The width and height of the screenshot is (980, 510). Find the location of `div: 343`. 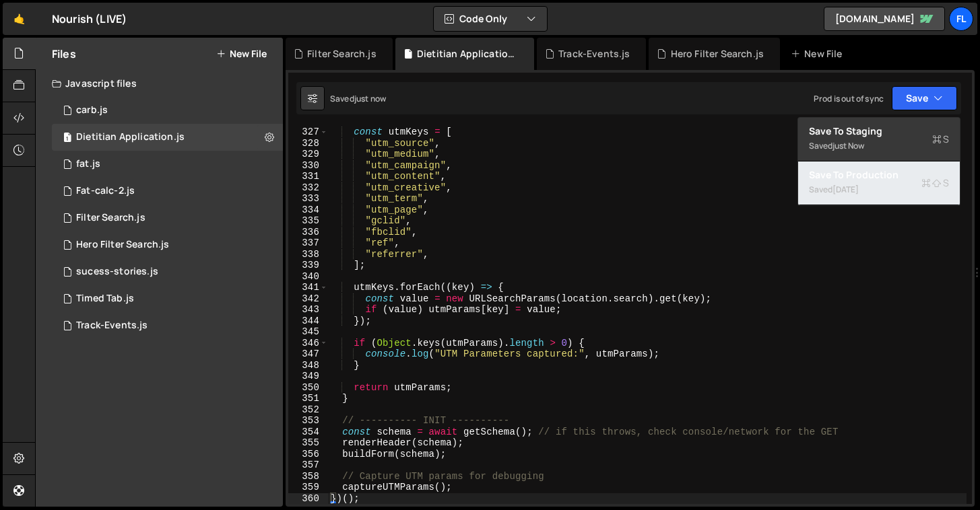

div: 343 is located at coordinates (308, 310).